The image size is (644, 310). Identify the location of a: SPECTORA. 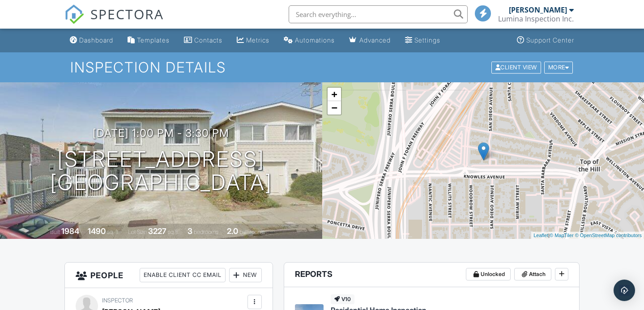
(114, 21).